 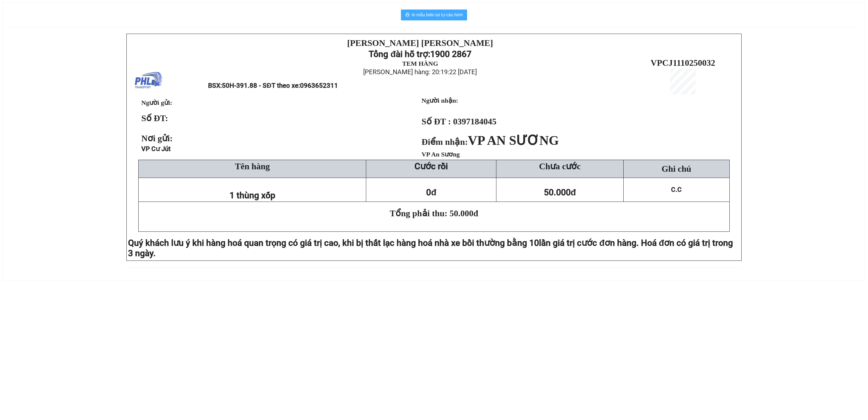 I want to click on span: lần giá trị cước đơn hàng. Hoá đơn có giá trị trong 3 ngày., so click(x=430, y=248).